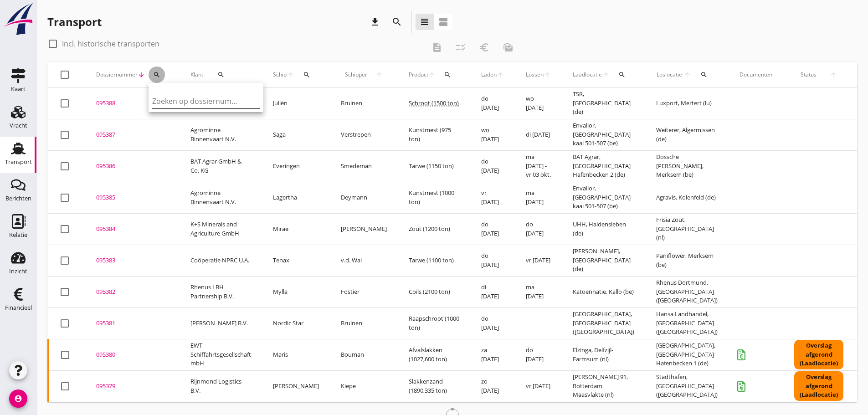 This screenshot has width=868, height=415. Describe the element at coordinates (18, 19) in the screenshot. I see `img: logo-small.a267ee39.svg` at that location.